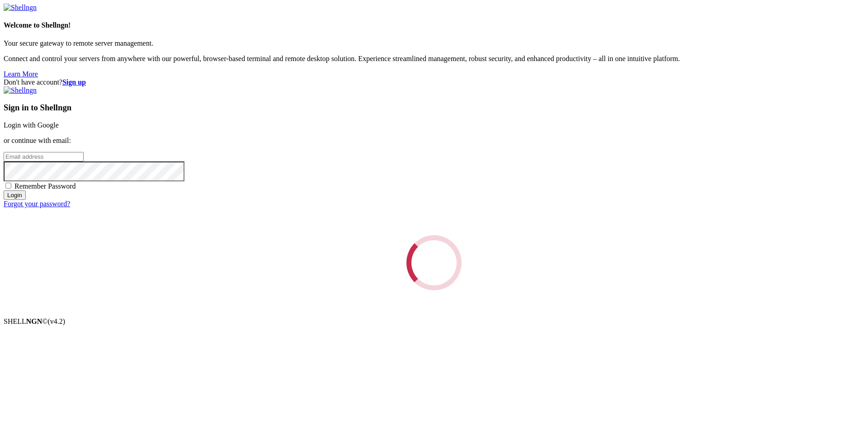  What do you see at coordinates (74, 82) in the screenshot?
I see `a: Sign up` at bounding box center [74, 82].